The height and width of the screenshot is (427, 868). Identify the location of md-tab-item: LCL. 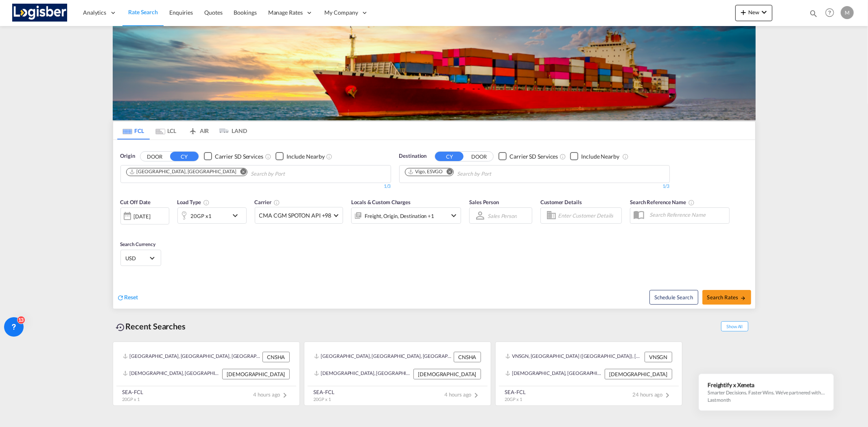
(166, 131).